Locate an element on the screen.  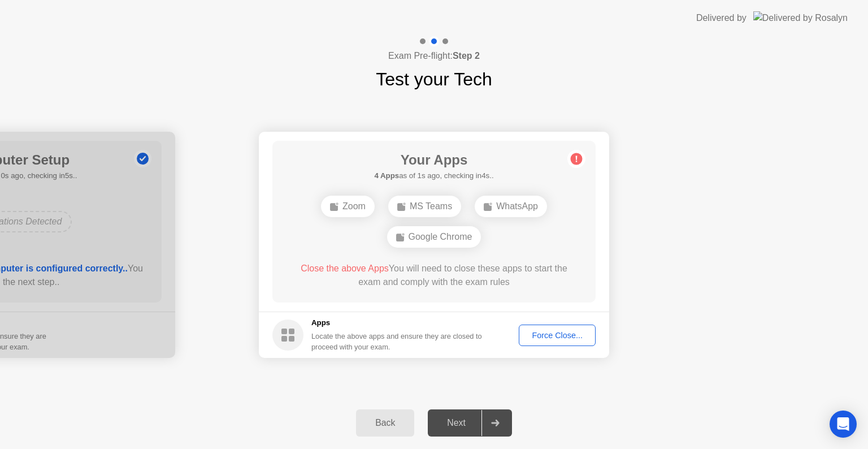
div: Google Chrome is located at coordinates (434, 237).